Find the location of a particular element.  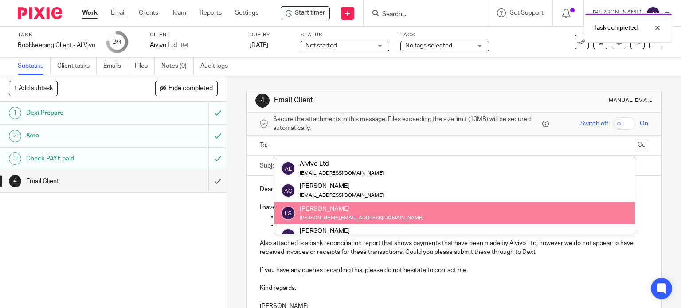

span: Start timer is located at coordinates (310, 13).